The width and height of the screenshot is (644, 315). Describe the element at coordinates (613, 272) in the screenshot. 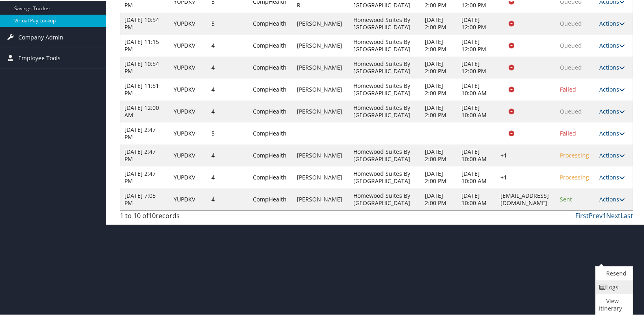

I see `a: Resend` at that location.